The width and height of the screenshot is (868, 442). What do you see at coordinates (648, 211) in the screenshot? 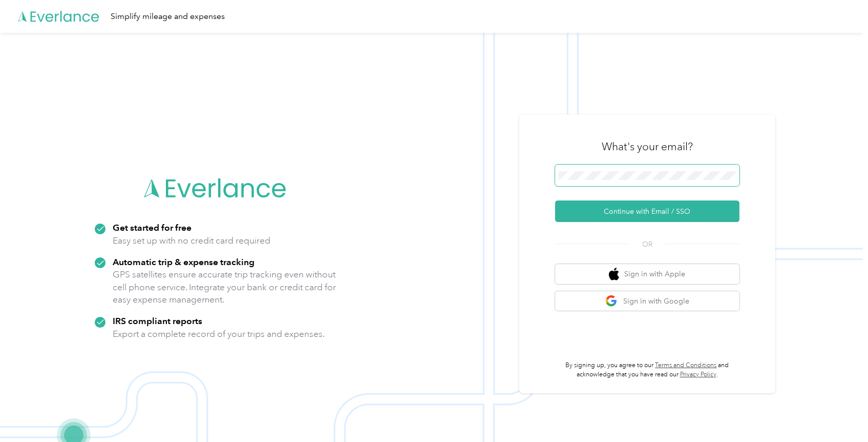
I see `button: Continue with Email / SSO` at bounding box center [648, 211].